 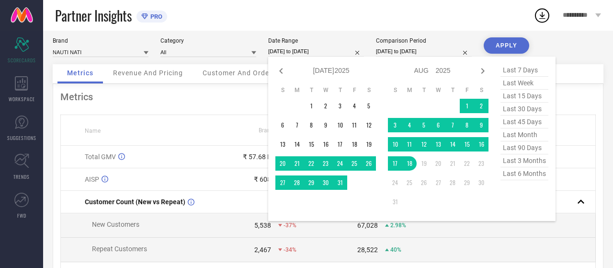 What do you see at coordinates (262, 179) in the screenshot?
I see `div: ₹ 608` at bounding box center [262, 179].